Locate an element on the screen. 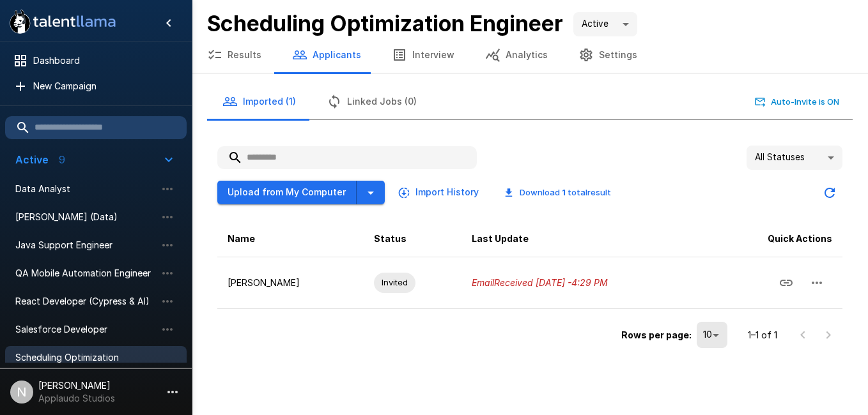 This screenshot has width=868, height=415. span: Invited is located at coordinates (395, 282).